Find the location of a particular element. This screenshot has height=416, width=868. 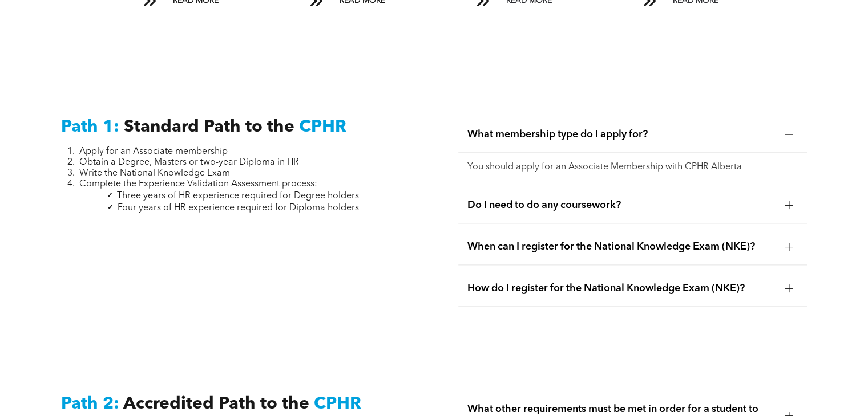

span: Standard Path to the is located at coordinates (209, 127).